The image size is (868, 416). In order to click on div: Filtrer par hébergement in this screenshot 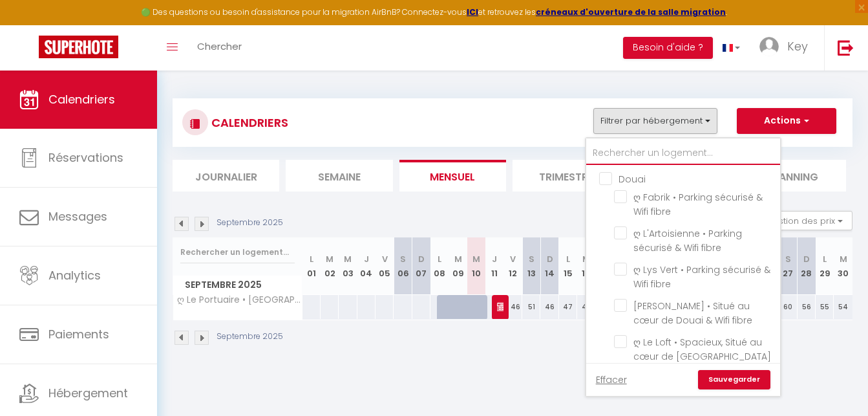, I will do `click(683, 267)`.